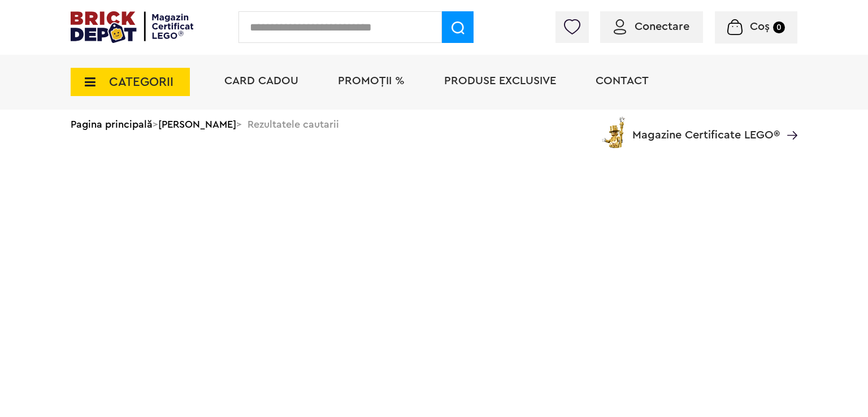 This screenshot has height=417, width=868. Describe the element at coordinates (622, 81) in the screenshot. I see `span: Contact` at that location.